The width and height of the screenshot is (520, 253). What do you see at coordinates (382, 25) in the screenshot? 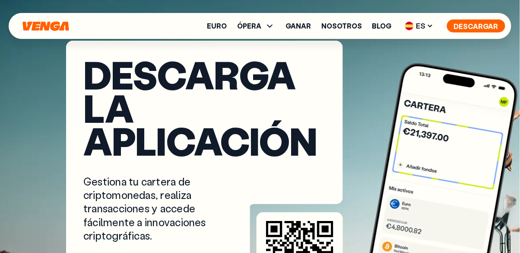
I see `font: Blog` at bounding box center [382, 25].